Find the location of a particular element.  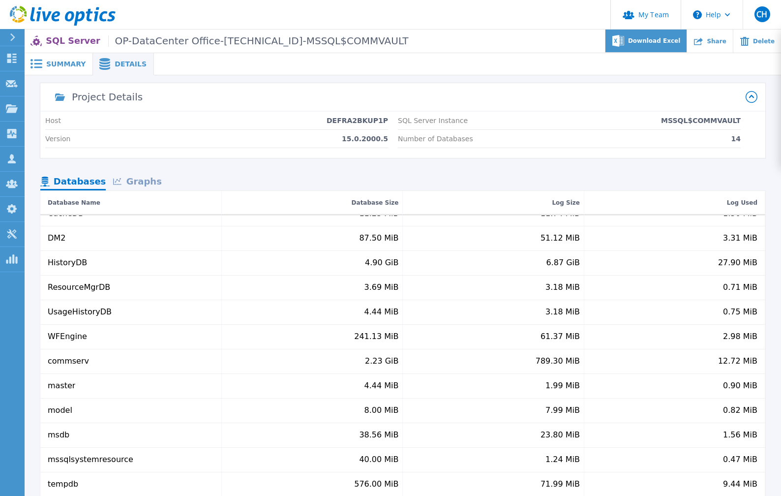

p: MSSQL$COMMVAULT is located at coordinates (701, 120).